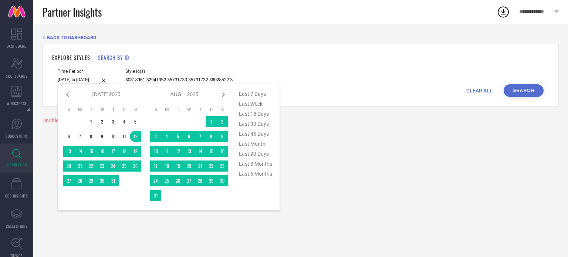  I want to click on td: Sun Jul 06 2025, so click(69, 136).